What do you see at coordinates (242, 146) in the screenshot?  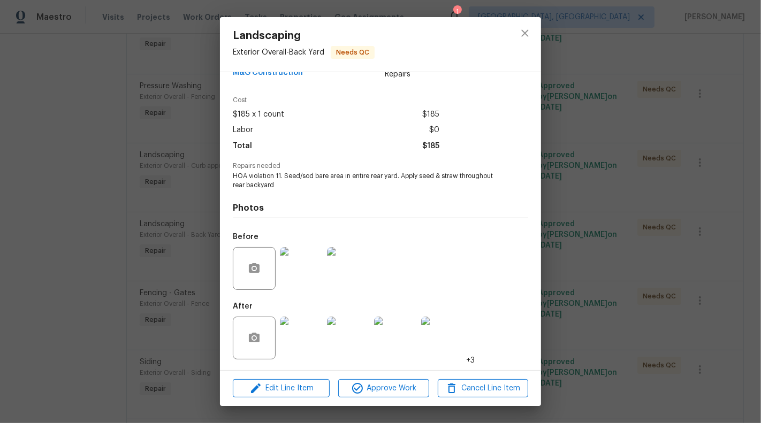 I see `span: Total` at bounding box center [242, 146].